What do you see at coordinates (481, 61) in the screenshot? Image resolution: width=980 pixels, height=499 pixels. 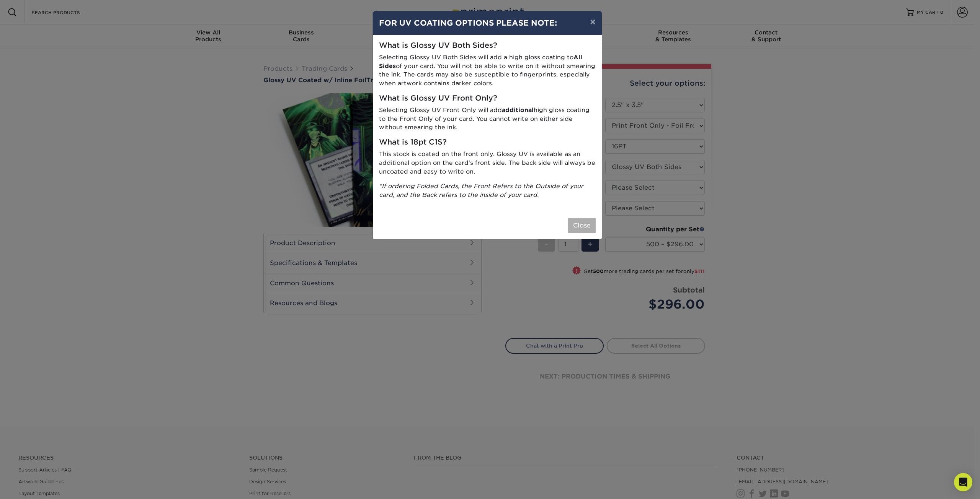 I see `strong: All Sides` at bounding box center [481, 61].